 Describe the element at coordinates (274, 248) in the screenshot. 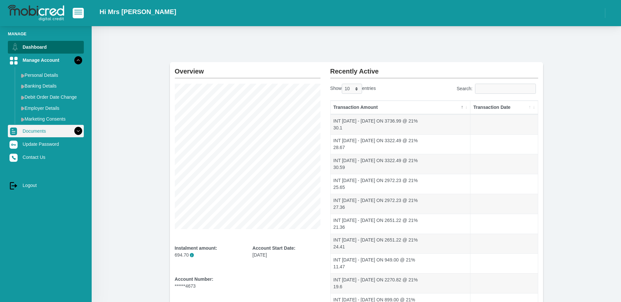

I see `b: Account Start Date:` at that location.